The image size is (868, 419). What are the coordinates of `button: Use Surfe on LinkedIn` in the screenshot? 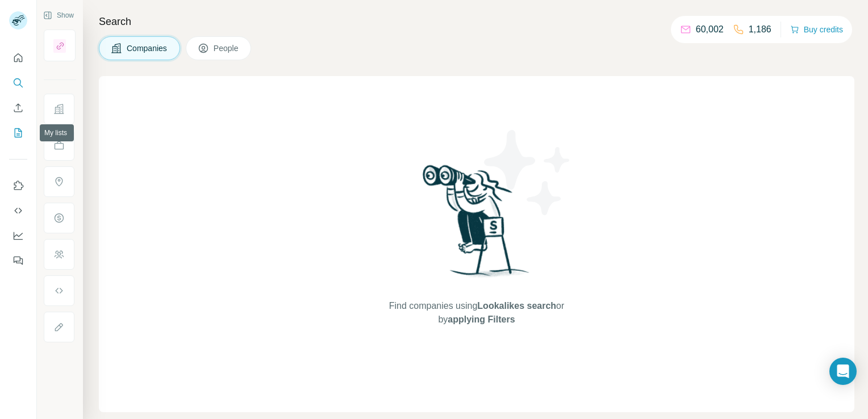 It's located at (18, 186).